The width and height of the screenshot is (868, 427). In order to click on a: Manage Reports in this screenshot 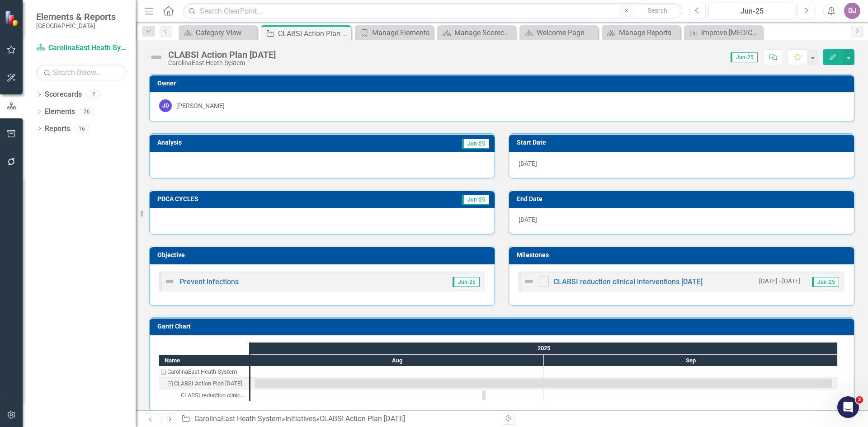, I will do `click(641, 33)`.